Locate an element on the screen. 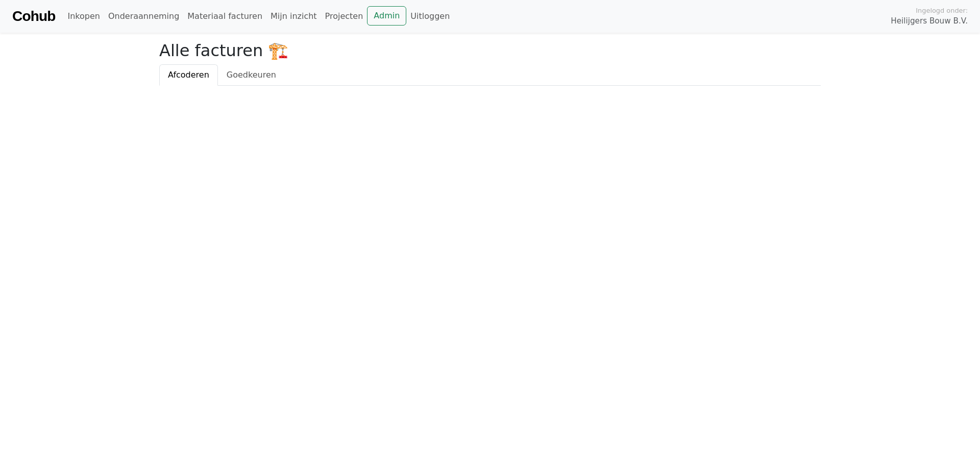 The height and width of the screenshot is (465, 980). h2: Alle facturen 🏗️ is located at coordinates (490, 50).